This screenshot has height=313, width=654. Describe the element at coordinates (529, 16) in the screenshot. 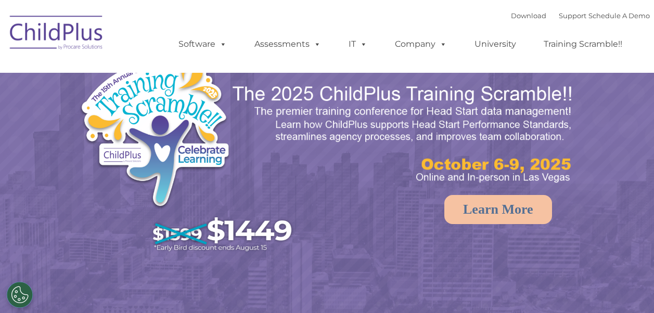

I see `a: Download` at that location.